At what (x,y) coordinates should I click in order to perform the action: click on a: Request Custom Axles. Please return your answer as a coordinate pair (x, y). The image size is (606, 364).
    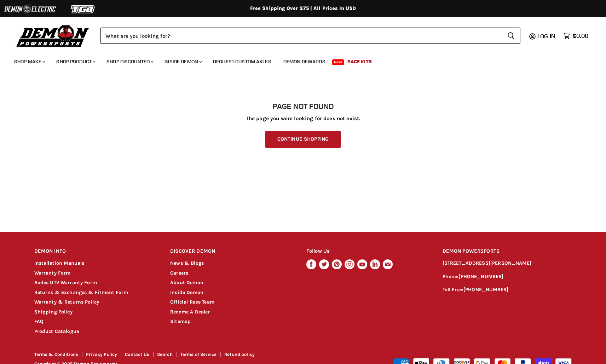
    Looking at the image, I should click on (242, 62).